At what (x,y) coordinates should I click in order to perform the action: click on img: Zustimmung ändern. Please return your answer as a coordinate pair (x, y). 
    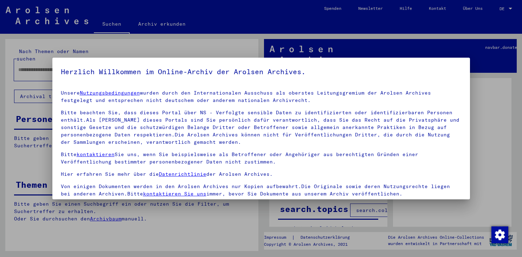
    Looking at the image, I should click on (500, 235).